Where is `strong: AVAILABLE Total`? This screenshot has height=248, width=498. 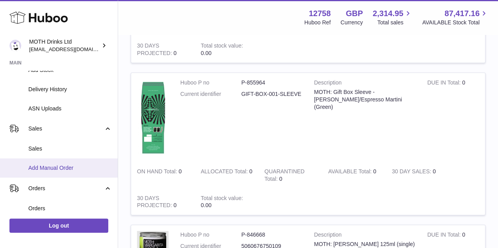
strong: AVAILABLE Total is located at coordinates (350, 172).